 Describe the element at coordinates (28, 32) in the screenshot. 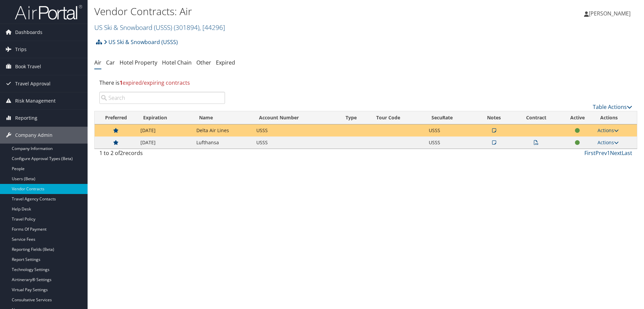

I see `span: Dashboards` at that location.